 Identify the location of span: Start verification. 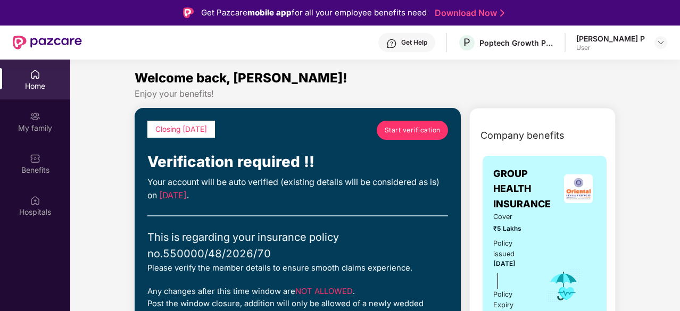
(413, 130).